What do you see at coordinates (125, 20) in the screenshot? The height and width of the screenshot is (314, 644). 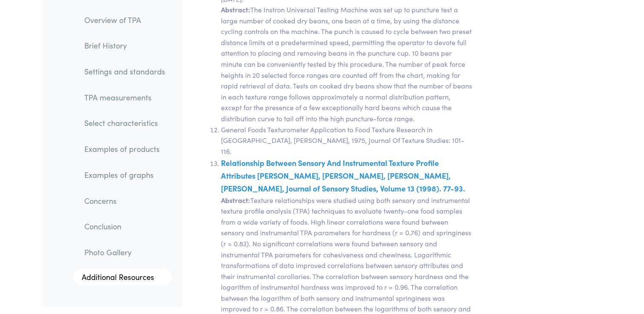 I see `a: Overview of TPA` at bounding box center [125, 20].